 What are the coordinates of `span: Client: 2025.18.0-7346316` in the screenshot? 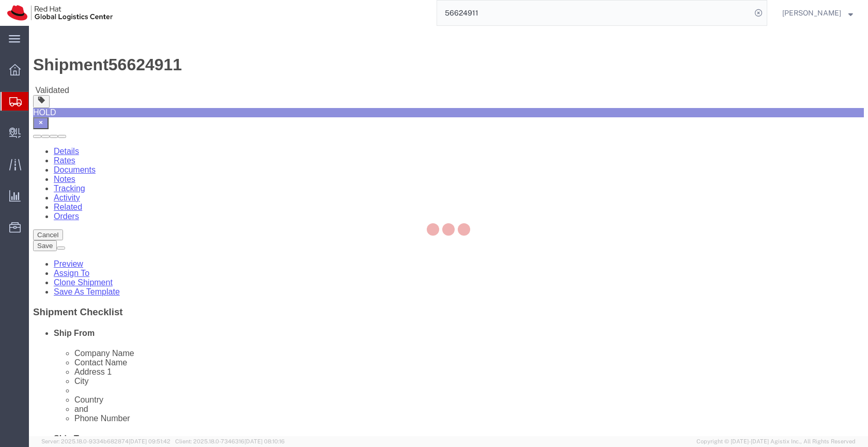 It's located at (230, 441).